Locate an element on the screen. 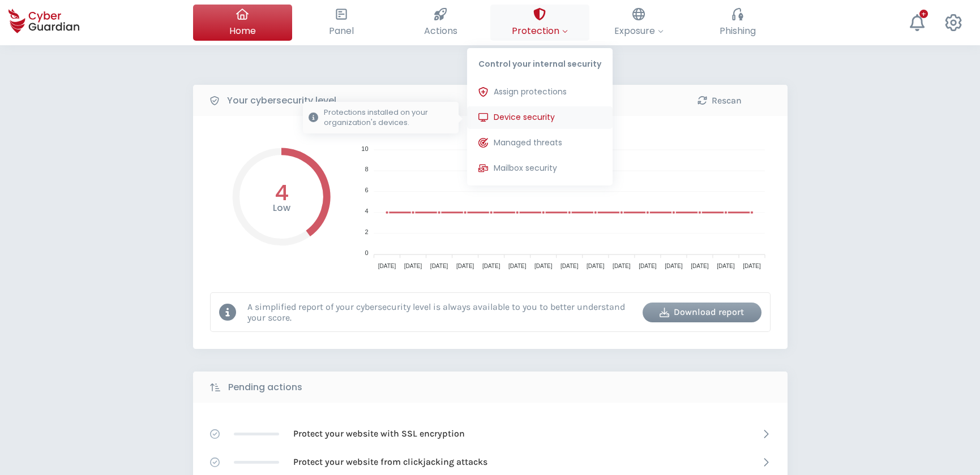 Image resolution: width=980 pixels, height=475 pixels. tspan: 4 is located at coordinates (367, 211).